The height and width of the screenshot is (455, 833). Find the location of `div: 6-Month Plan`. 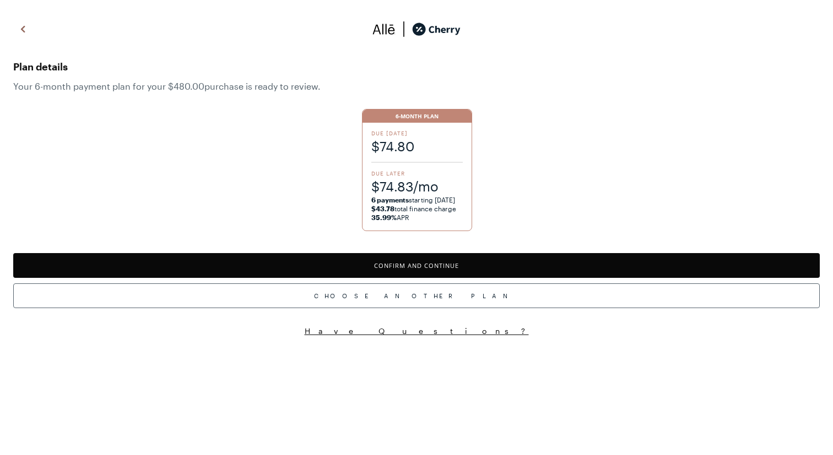

div: 6-Month Plan is located at coordinates (417, 116).